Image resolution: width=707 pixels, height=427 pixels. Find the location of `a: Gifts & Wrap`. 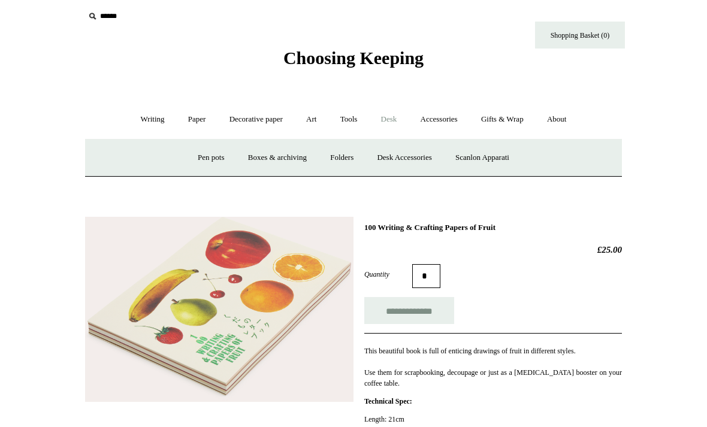

a: Gifts & Wrap is located at coordinates (502, 119).